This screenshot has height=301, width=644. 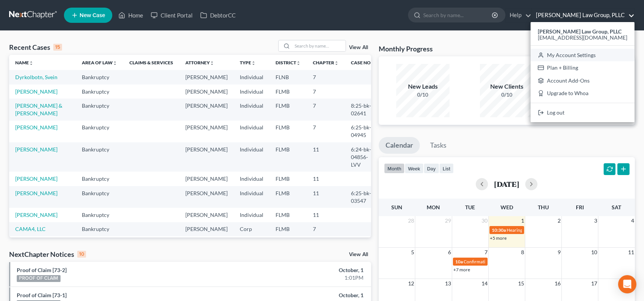 What do you see at coordinates (558, 283) in the screenshot?
I see `span: 16` at bounding box center [558, 283].